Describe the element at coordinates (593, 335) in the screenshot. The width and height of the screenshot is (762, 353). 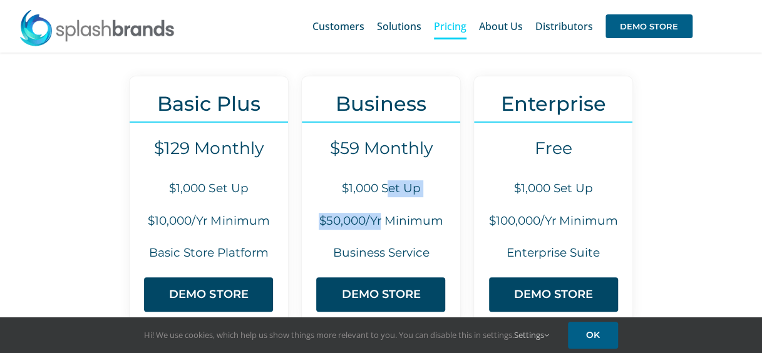
I see `a: OK` at that location.